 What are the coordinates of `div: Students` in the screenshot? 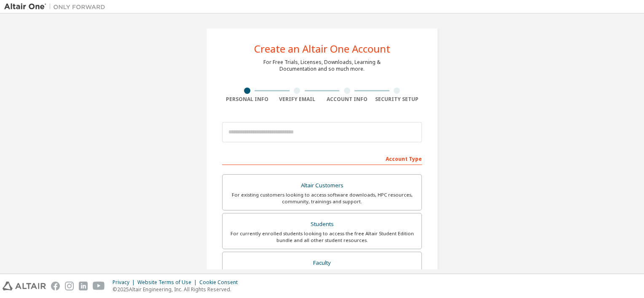 It's located at (322, 224).